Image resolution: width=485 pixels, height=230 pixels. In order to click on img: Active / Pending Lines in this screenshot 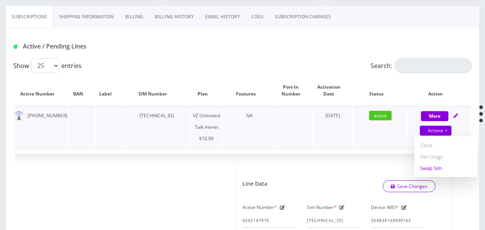, I will do `click(15, 47)`.